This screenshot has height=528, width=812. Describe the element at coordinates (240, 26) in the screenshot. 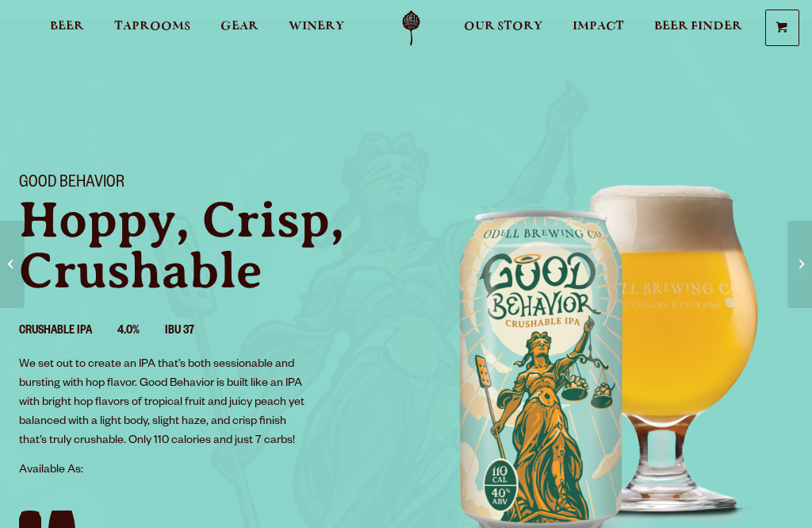

I see `span: Gear` at that location.